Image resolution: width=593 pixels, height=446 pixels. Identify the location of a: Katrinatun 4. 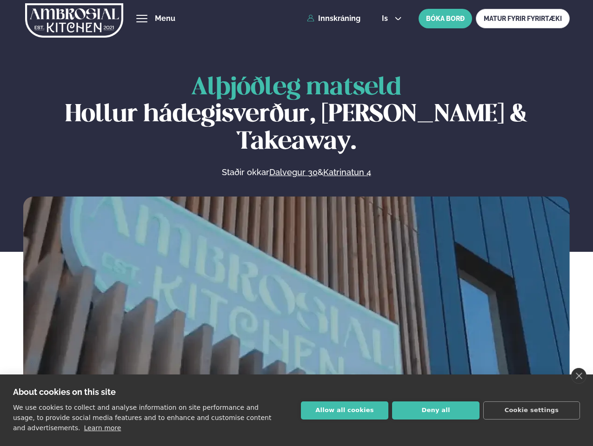
(347, 172).